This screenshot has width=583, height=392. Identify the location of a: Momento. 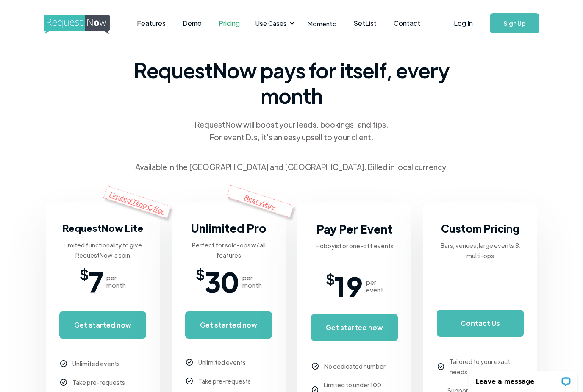
(322, 23).